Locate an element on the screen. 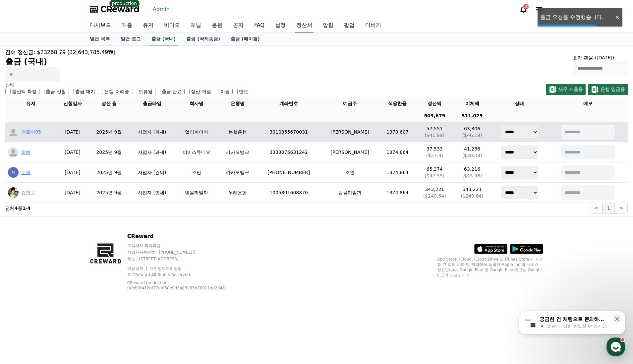 The height and width of the screenshot is (364, 633). td: 1005801608870 is located at coordinates (289, 193).